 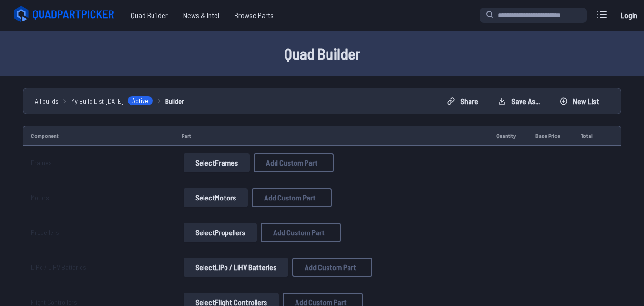 What do you see at coordinates (45, 232) in the screenshot?
I see `a: Propellers` at bounding box center [45, 232].